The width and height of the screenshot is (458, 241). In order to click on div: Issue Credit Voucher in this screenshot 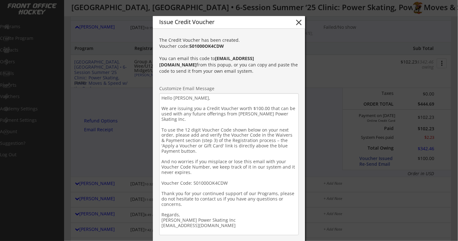, I will do `click(221, 22)`.